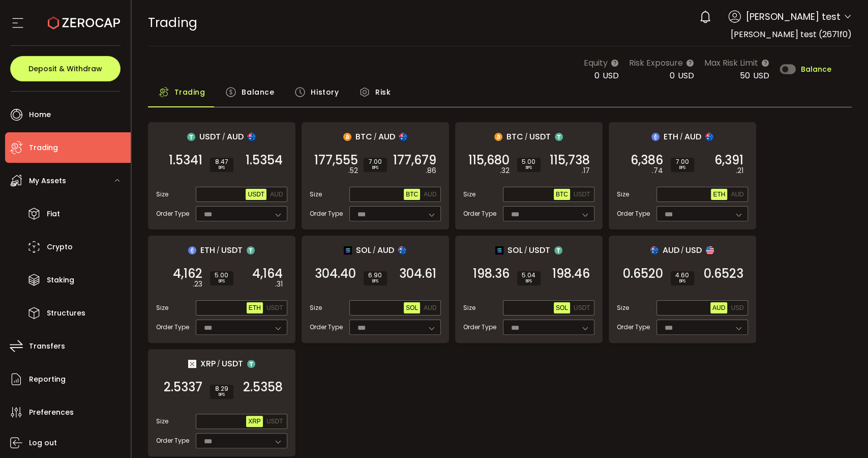 The image size is (868, 458). I want to click on span: 4,162, so click(188, 274).